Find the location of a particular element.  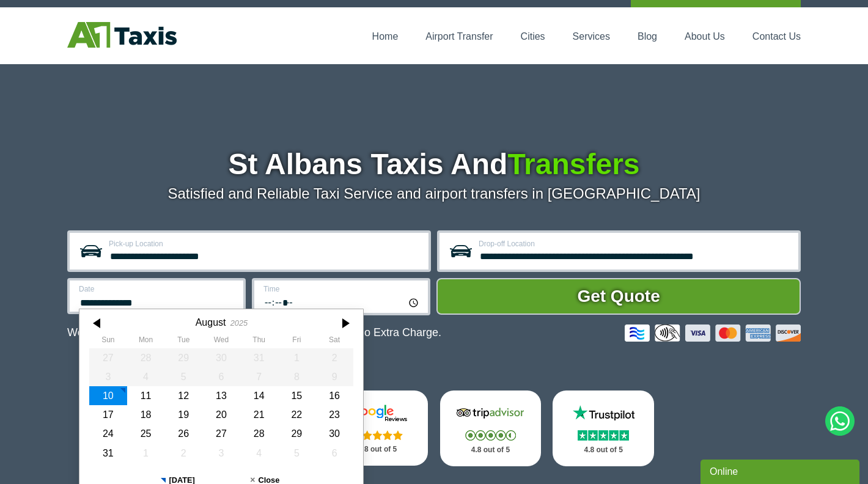

label: Pick-up Location is located at coordinates (265, 244).